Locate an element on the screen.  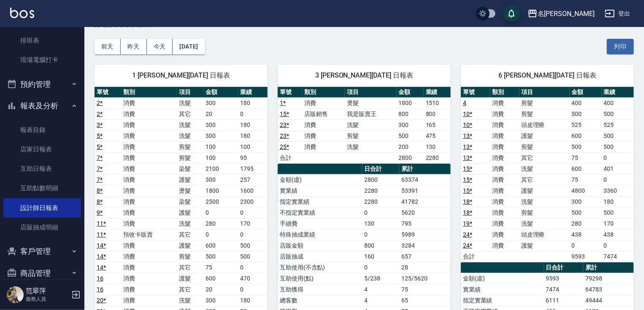
td: 2300 is located at coordinates (253, 202).